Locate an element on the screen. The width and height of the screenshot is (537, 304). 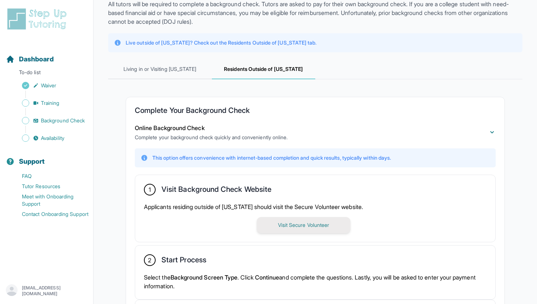
img: logo is located at coordinates (38, 19).